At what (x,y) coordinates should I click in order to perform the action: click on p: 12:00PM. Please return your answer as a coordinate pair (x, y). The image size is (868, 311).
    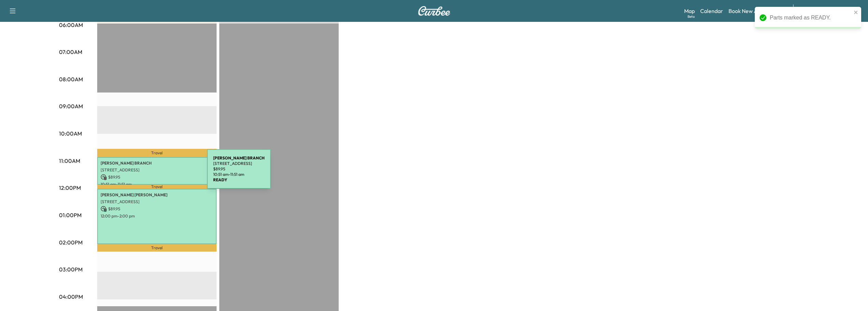
    Looking at the image, I should click on (70, 187).